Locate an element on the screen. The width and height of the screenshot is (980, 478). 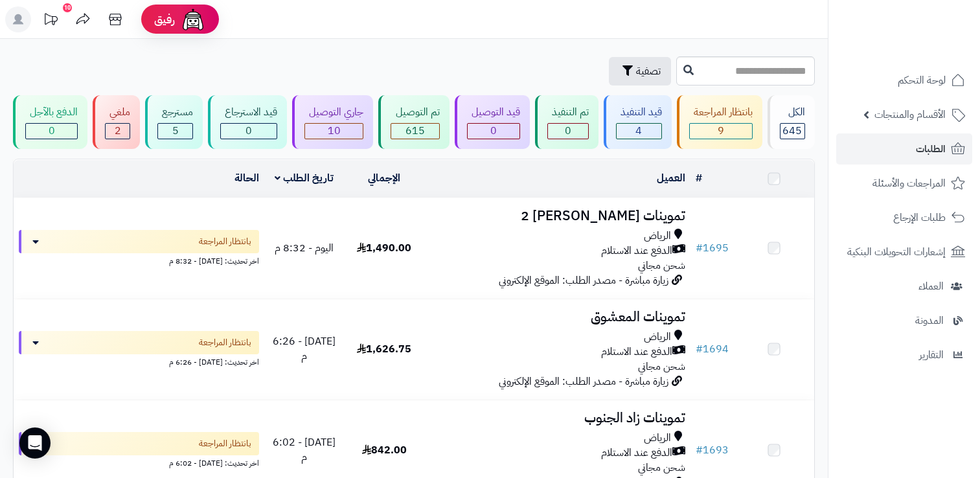
span: زيارة مباشرة - مصدر الطلب: الموقع الإلكتروني is located at coordinates (584, 280).